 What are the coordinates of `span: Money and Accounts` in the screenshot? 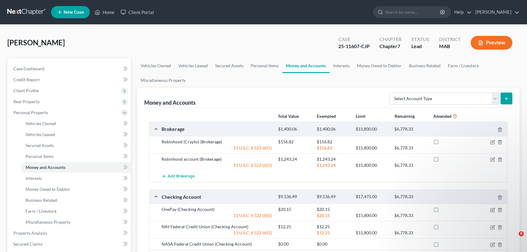 It's located at (45, 167).